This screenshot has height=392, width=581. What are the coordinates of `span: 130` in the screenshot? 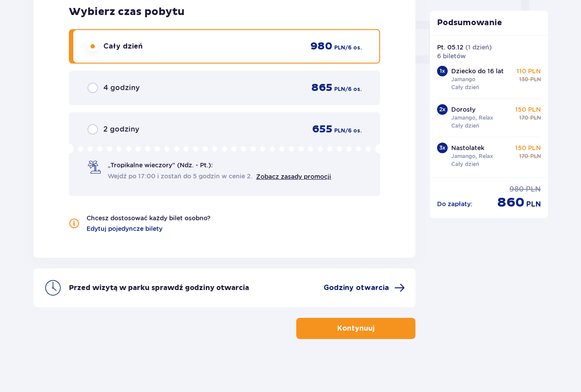 It's located at (524, 80).